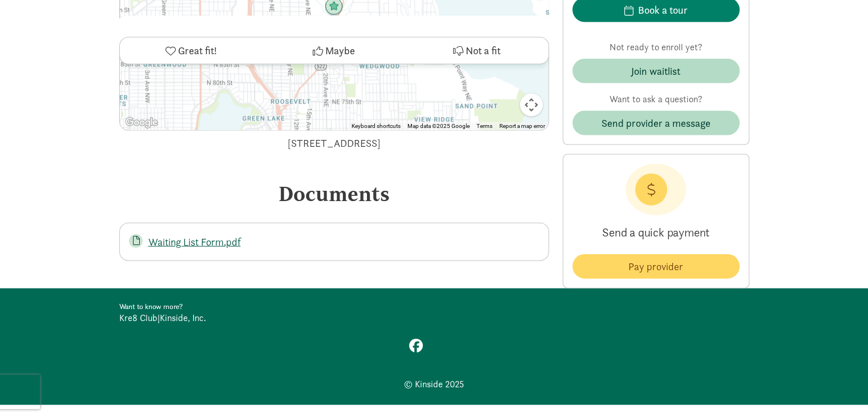 The height and width of the screenshot is (417, 868). Describe the element at coordinates (476, 50) in the screenshot. I see `button: Not a fit` at that location.